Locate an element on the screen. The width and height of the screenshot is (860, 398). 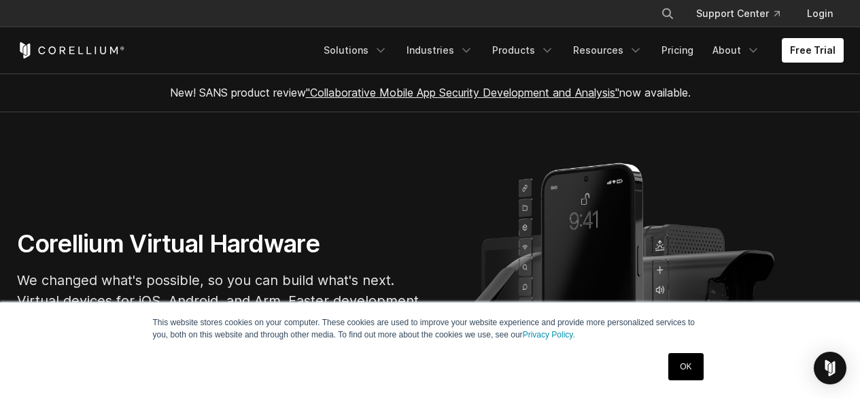
span: New! SANS product review now available. is located at coordinates (430, 92).